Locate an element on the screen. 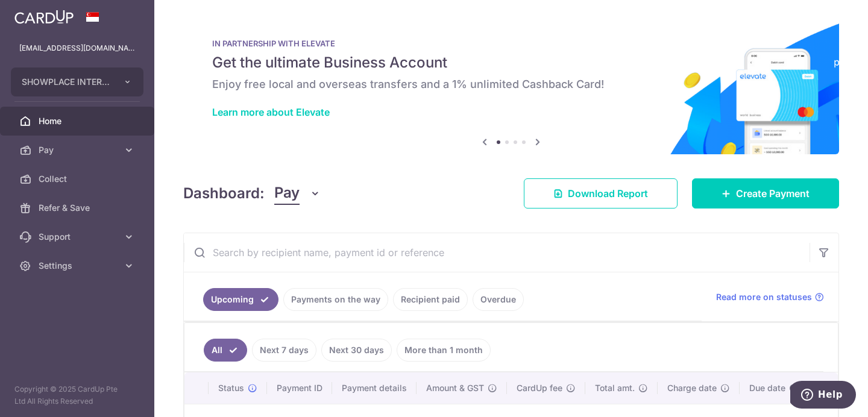 This screenshot has height=417, width=868. span: Download Report is located at coordinates (608, 194).